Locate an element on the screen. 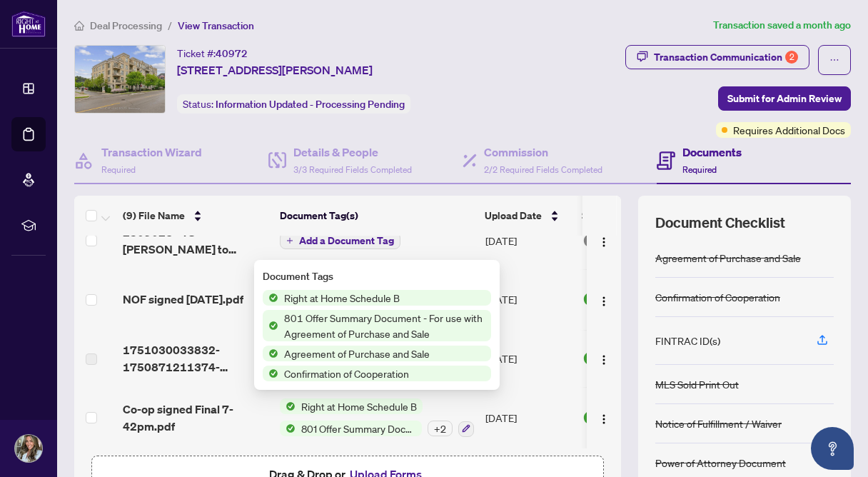  img: logo is located at coordinates (29, 24).